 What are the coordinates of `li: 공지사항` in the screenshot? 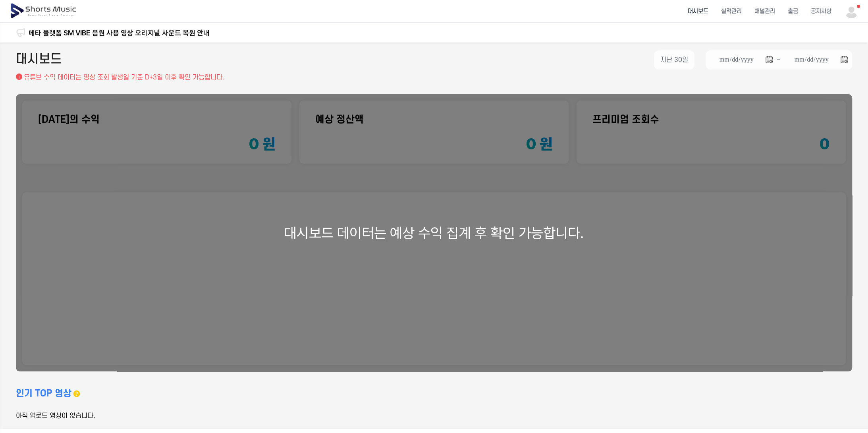 It's located at (822, 11).